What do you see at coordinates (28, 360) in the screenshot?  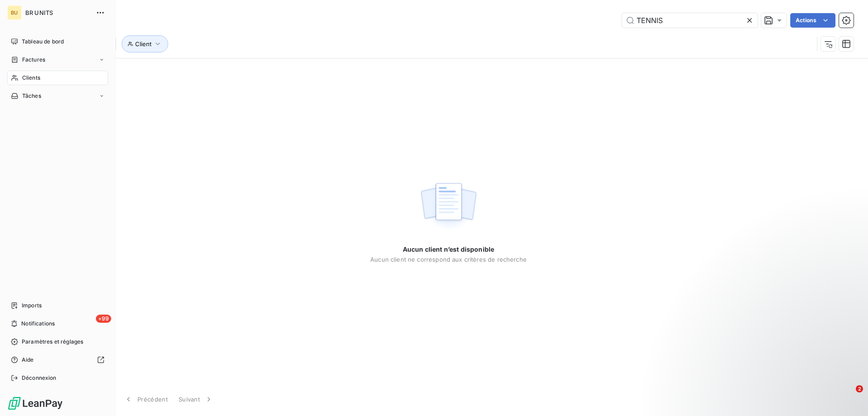 I see `span: Aide` at bounding box center [28, 360].